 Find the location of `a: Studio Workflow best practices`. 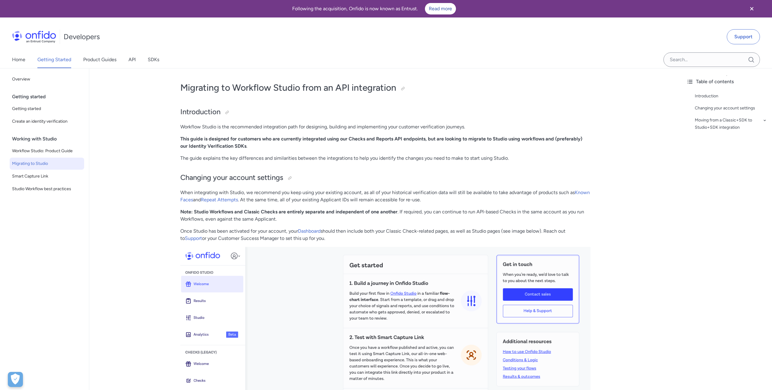

a: Studio Workflow best practices is located at coordinates (47, 189).